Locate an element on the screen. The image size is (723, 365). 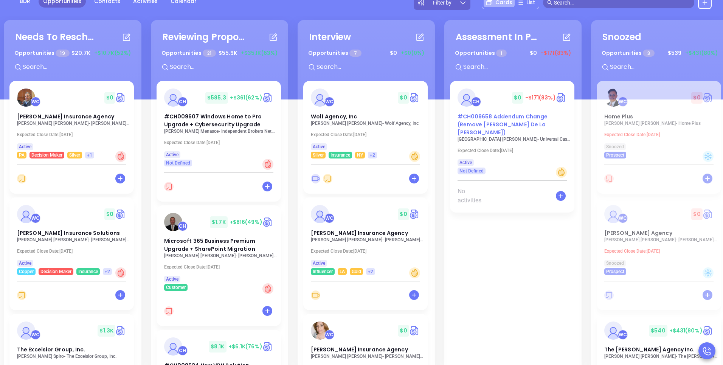
span: 7 is located at coordinates (355, 53).